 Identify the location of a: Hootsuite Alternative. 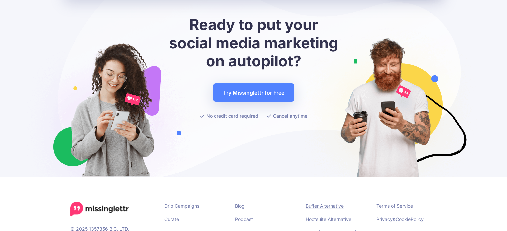
(328, 219).